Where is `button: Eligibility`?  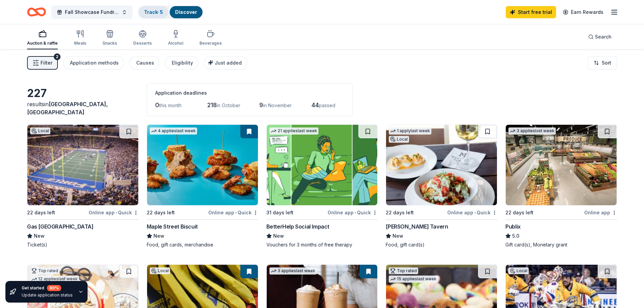
button: Eligibility is located at coordinates (181, 63).